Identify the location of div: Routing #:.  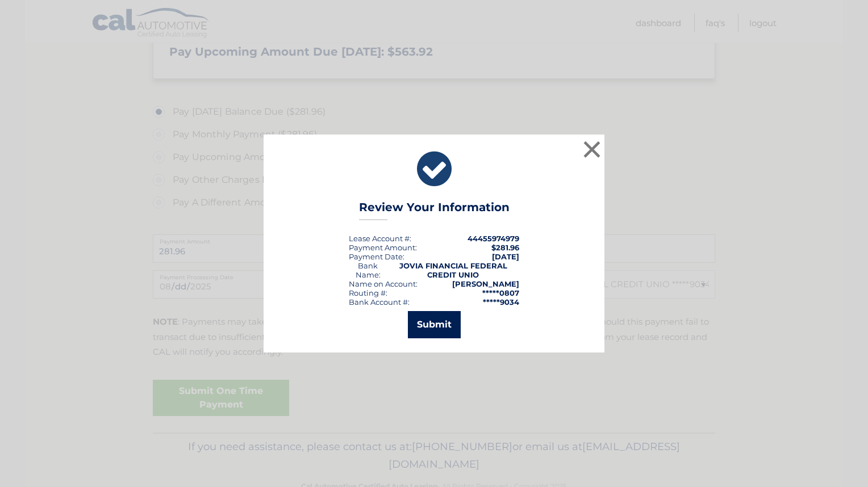
(368, 293).